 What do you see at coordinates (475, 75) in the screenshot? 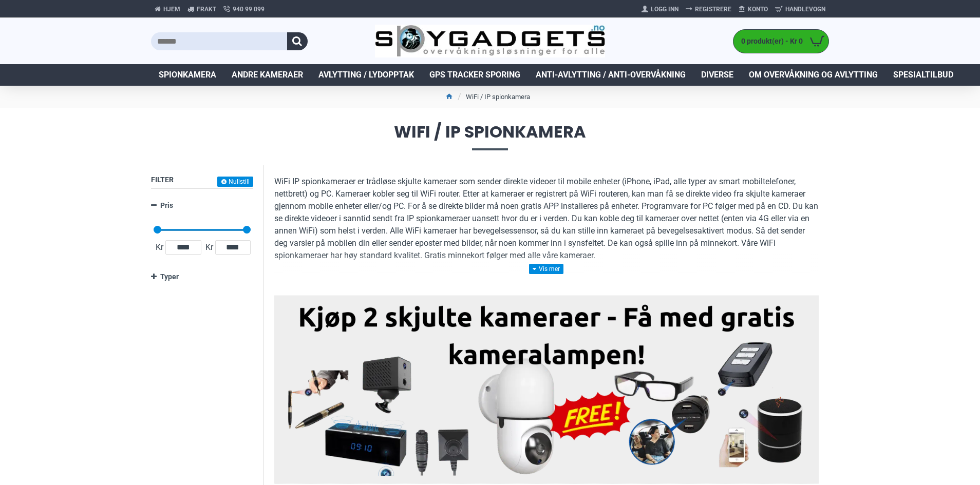
I see `span: GPS Tracker Sporing` at bounding box center [475, 75].